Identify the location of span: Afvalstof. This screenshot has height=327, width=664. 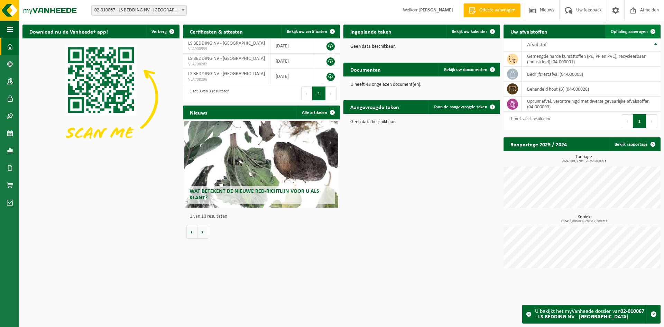
(537, 45).